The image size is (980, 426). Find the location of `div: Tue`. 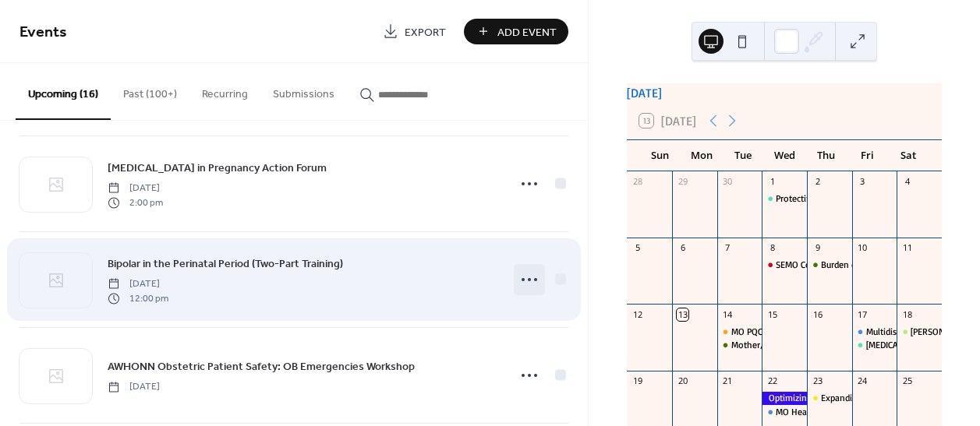

div: Tue is located at coordinates (742, 156).